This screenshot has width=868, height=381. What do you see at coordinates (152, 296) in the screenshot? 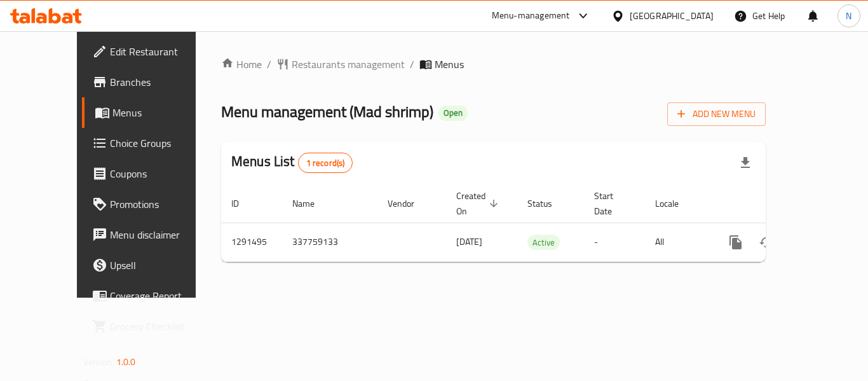
I see `a: Coverage Report` at bounding box center [152, 296].